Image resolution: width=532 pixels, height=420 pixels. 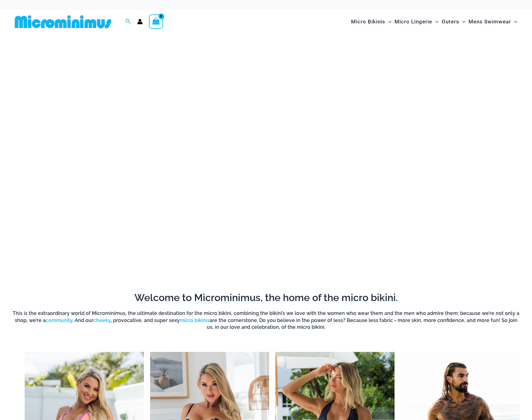 I want to click on nav: Site Navigation, so click(x=434, y=22).